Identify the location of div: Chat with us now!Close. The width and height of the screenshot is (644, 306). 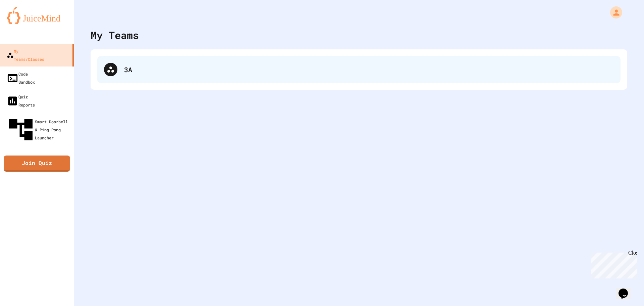
(24, 23).